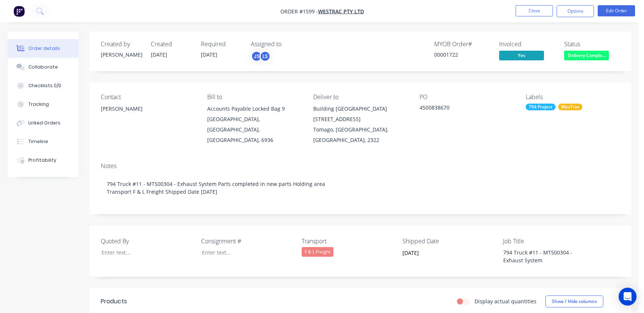 The image size is (644, 313). Describe the element at coordinates (38, 142) in the screenshot. I see `div: Timeline` at that location.